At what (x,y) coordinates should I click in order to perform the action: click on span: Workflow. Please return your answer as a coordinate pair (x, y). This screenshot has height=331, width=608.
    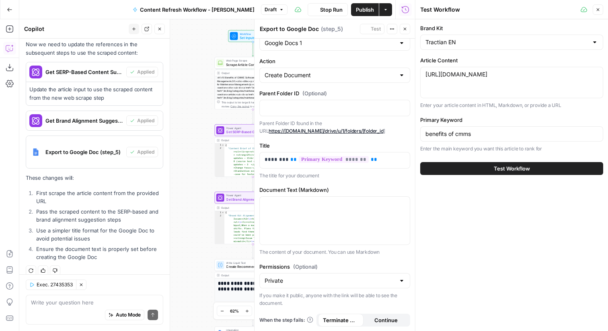
    Looking at the image, I should click on (252, 34).